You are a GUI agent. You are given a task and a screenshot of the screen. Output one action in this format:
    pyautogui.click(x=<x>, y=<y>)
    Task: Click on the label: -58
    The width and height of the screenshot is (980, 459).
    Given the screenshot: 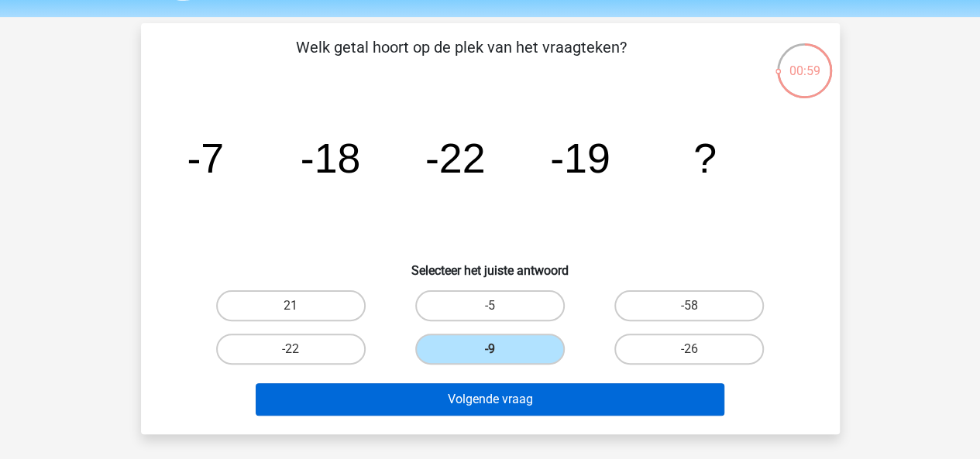 What is the action you would take?
    pyautogui.click(x=689, y=306)
    